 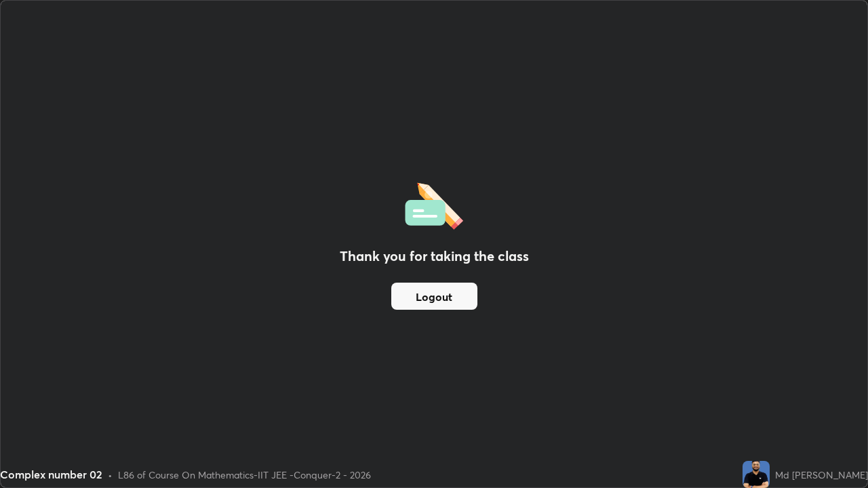 I want to click on div: L86 of Course On Mathematics-IIT JEE -Conquer-2 - 2026, so click(x=244, y=474).